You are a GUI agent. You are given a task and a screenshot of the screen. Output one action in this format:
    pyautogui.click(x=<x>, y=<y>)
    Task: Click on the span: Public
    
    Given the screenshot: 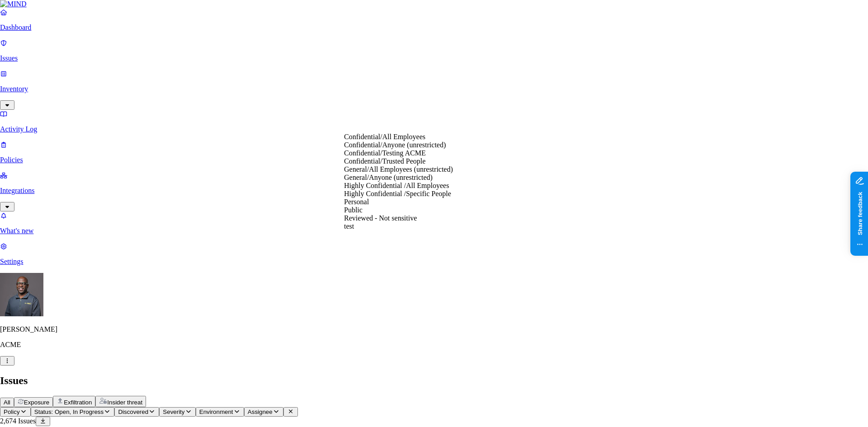 What is the action you would take?
    pyautogui.click(x=353, y=209)
    